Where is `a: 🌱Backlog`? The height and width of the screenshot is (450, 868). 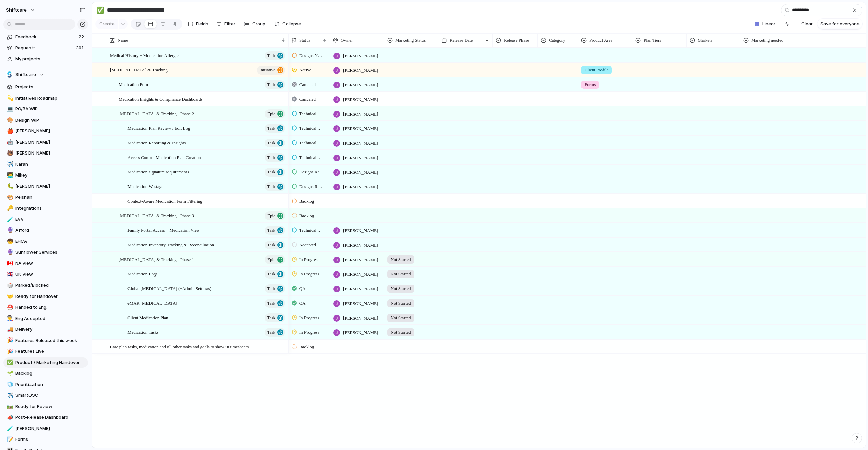
a: 🌱Backlog is located at coordinates (46, 373).